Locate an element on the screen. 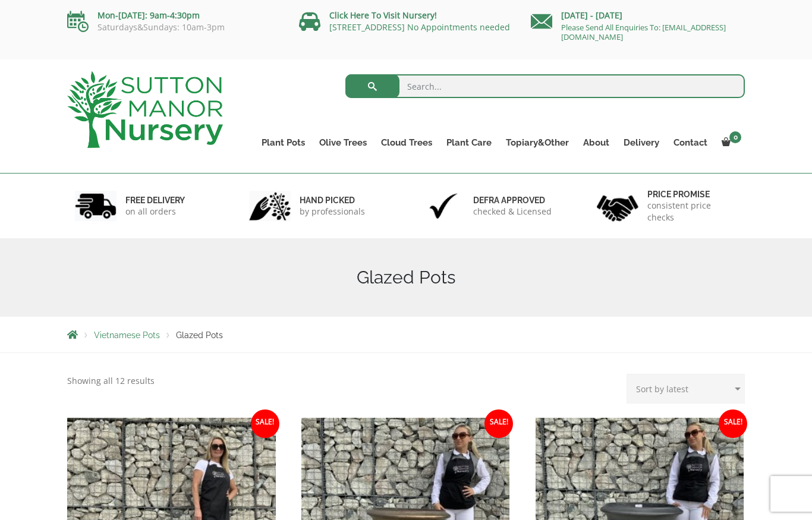 The height and width of the screenshot is (520, 812). h6: hand picked is located at coordinates (332, 201).